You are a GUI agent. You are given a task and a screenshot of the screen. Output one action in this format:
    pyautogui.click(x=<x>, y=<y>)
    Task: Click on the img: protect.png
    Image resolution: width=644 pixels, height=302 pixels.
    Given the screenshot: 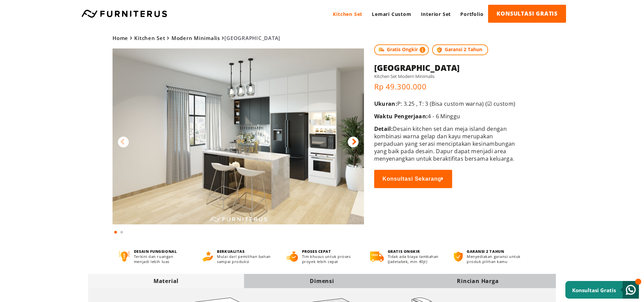 What is the action you would take?
    pyautogui.click(x=439, y=50)
    